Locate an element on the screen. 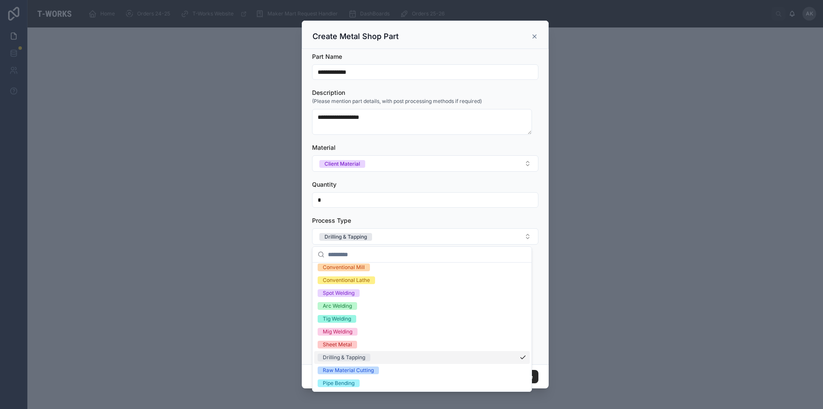 The height and width of the screenshot is (409, 823). span: Process Type is located at coordinates (331, 220).